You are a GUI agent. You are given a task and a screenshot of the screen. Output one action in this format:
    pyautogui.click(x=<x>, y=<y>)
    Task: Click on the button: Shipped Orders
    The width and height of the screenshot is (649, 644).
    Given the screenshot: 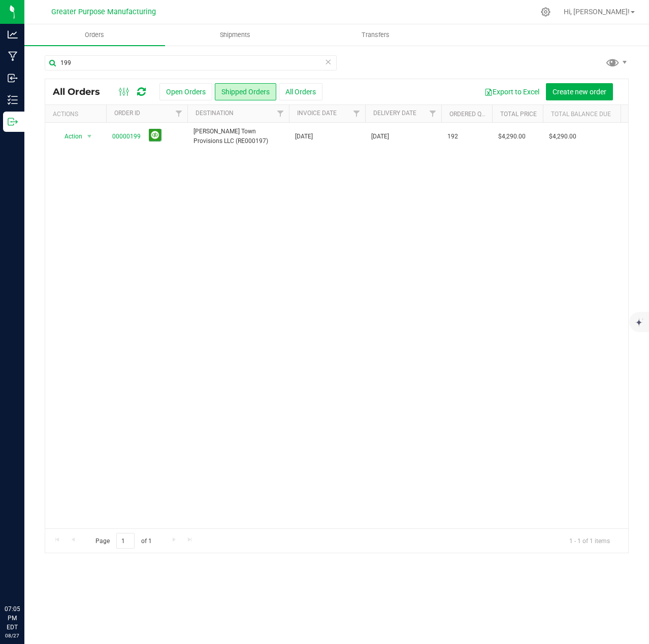 What is the action you would take?
    pyautogui.click(x=245, y=92)
    